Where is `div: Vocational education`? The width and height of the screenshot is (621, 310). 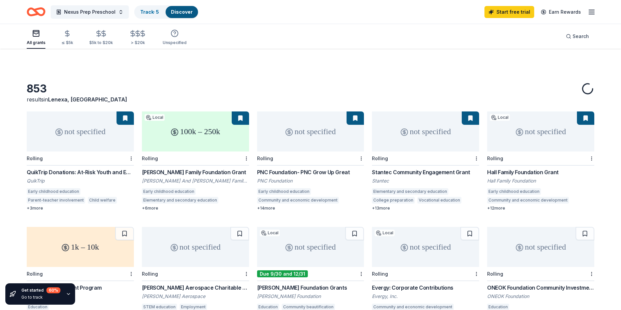 div: Vocational education is located at coordinates (439, 200).